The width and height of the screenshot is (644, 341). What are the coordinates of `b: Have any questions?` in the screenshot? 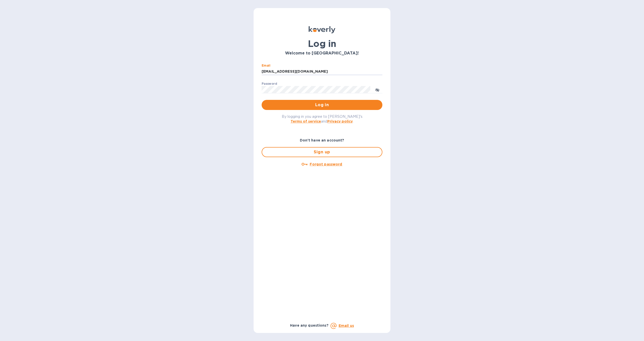 It's located at (309, 325).